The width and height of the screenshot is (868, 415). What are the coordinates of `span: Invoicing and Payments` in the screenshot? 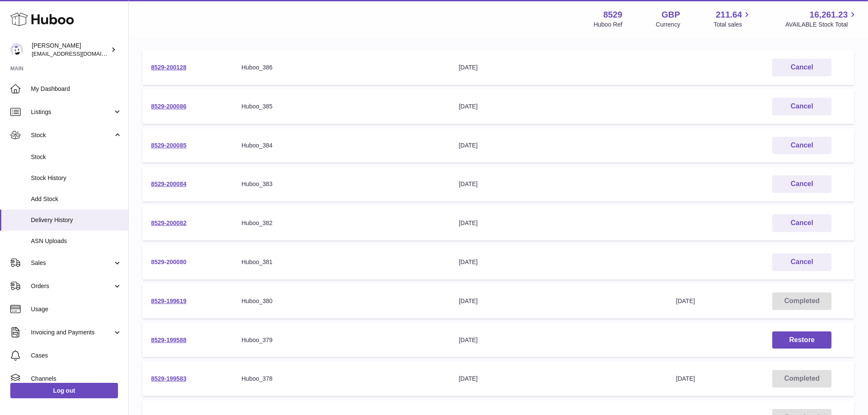 It's located at (72, 332).